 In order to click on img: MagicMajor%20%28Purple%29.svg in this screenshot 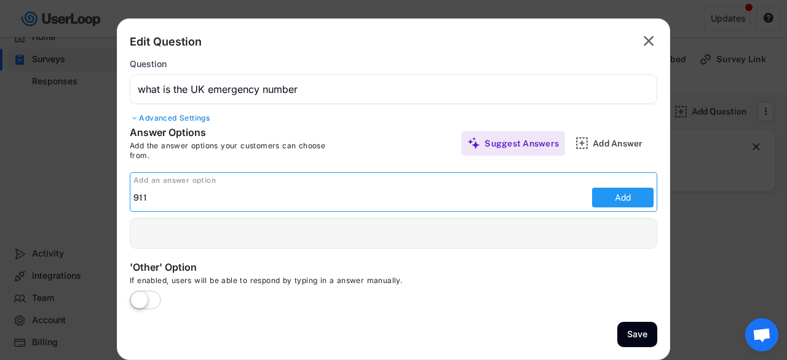, I will do `click(474, 143)`.